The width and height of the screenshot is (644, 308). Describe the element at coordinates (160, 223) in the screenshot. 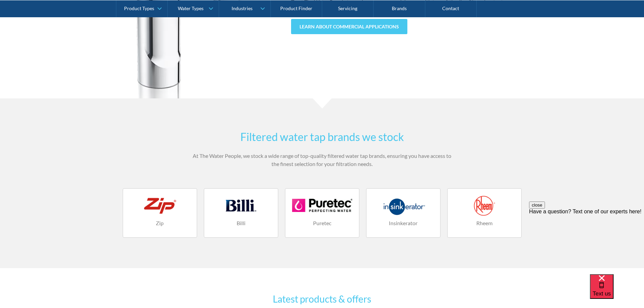

I see `h4: Zip` at that location.